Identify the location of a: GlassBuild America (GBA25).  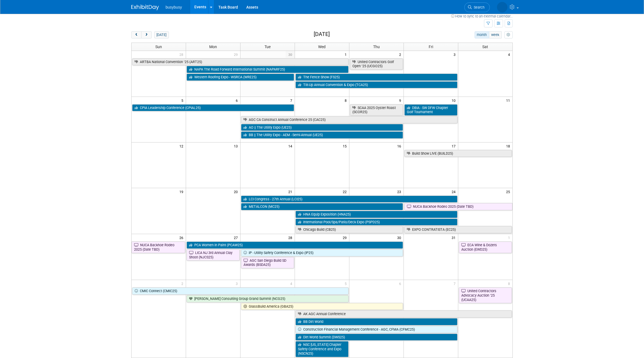
(322, 306).